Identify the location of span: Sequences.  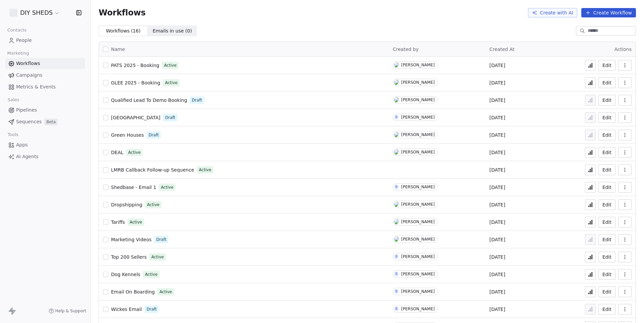
(29, 122).